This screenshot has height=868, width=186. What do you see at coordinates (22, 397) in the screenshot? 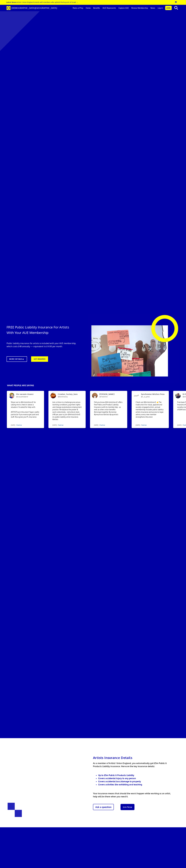
I see `span: @vacuumcleaner` at bounding box center [22, 397].